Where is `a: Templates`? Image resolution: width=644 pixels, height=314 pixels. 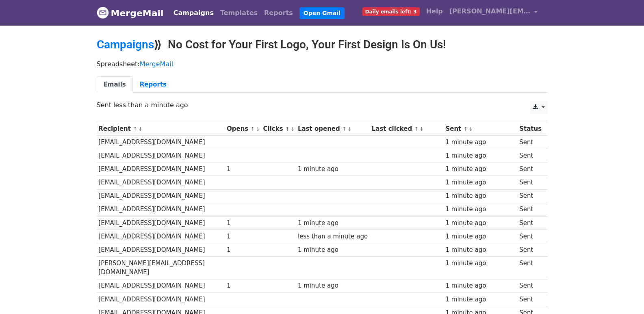
a: Templates is located at coordinates (239, 13).